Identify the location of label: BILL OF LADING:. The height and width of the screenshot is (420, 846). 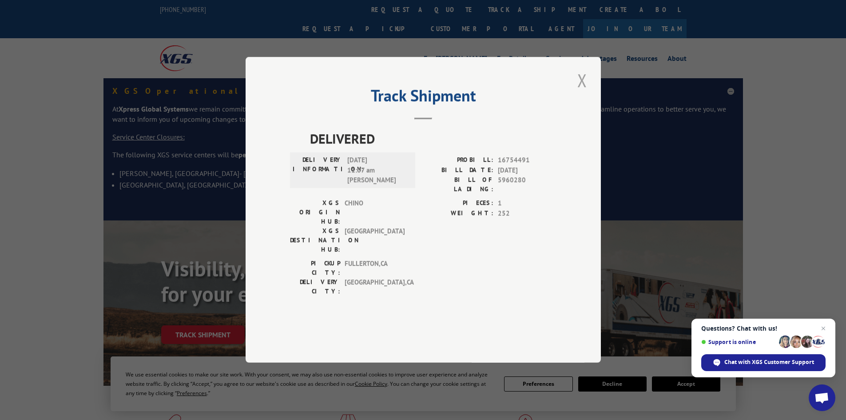
(458, 185).